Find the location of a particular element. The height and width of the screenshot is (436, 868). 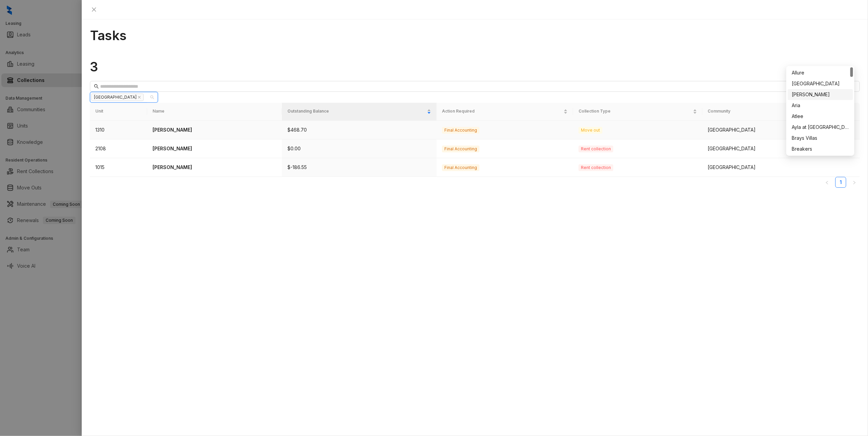

span: Move out is located at coordinates (591, 131).